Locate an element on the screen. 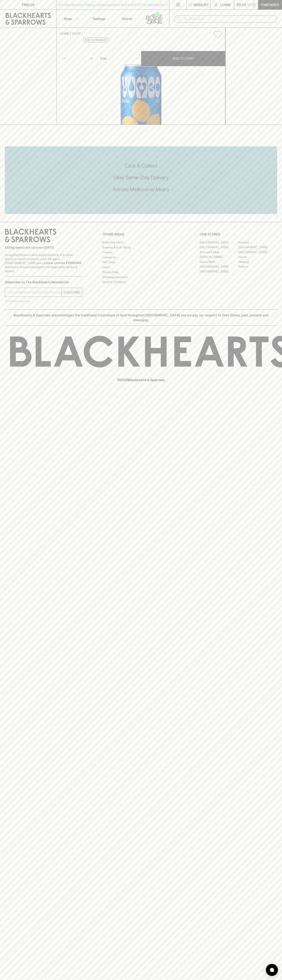 The width and height of the screenshot is (282, 980). h5: Click & Collect is located at coordinates (141, 166).